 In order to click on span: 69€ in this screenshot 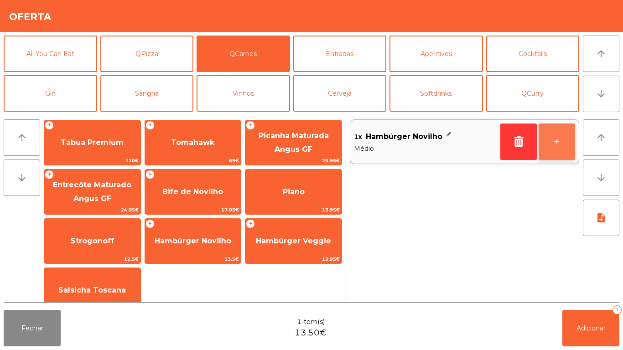, I will do `click(193, 161)`.